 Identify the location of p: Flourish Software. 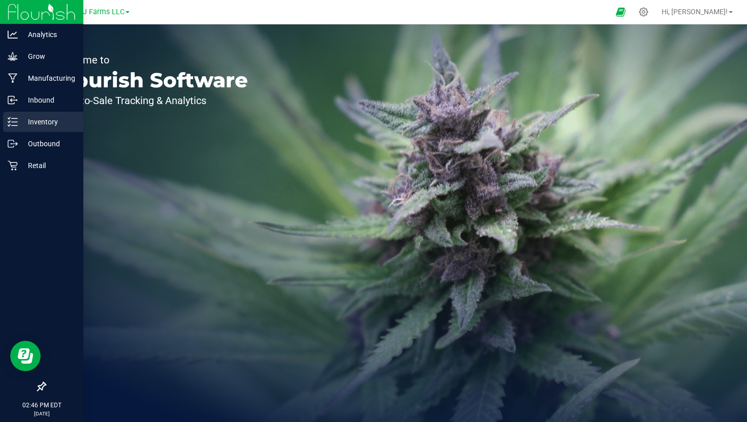
(151, 80).